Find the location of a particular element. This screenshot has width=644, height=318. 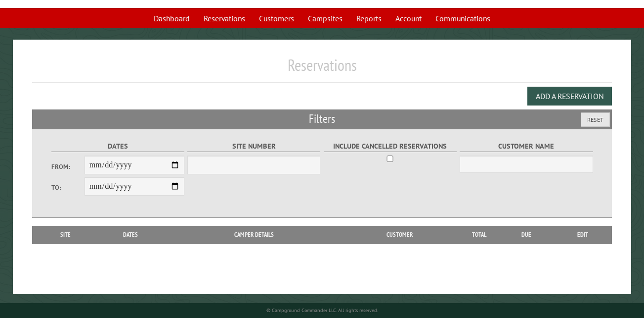

th: Customer is located at coordinates (400, 235).